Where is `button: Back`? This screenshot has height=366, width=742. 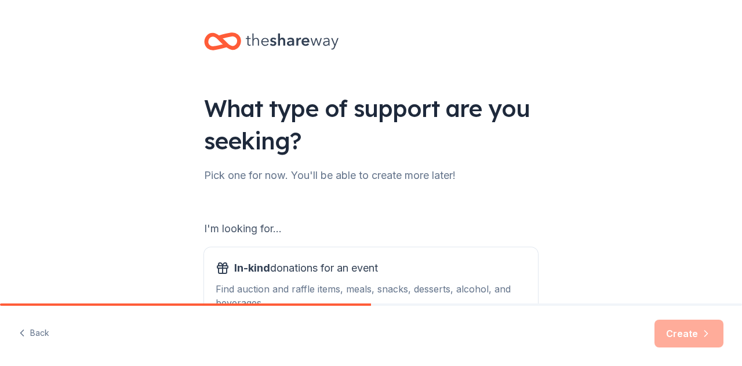 button: Back is located at coordinates (34, 334).